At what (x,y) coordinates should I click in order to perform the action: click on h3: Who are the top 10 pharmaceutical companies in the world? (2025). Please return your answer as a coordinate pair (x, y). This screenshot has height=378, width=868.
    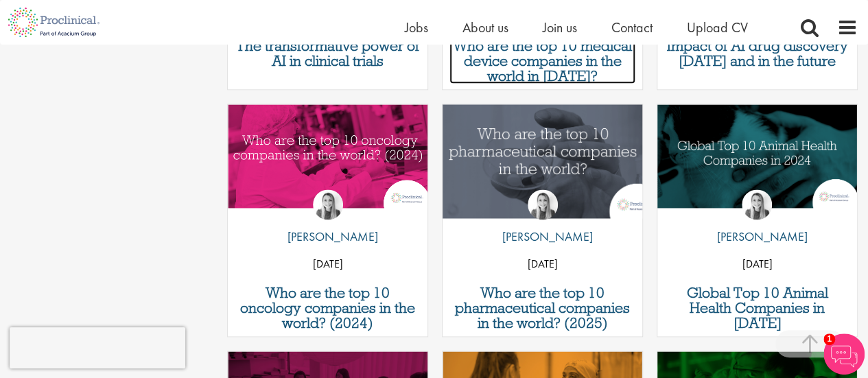
    Looking at the image, I should click on (542, 308).